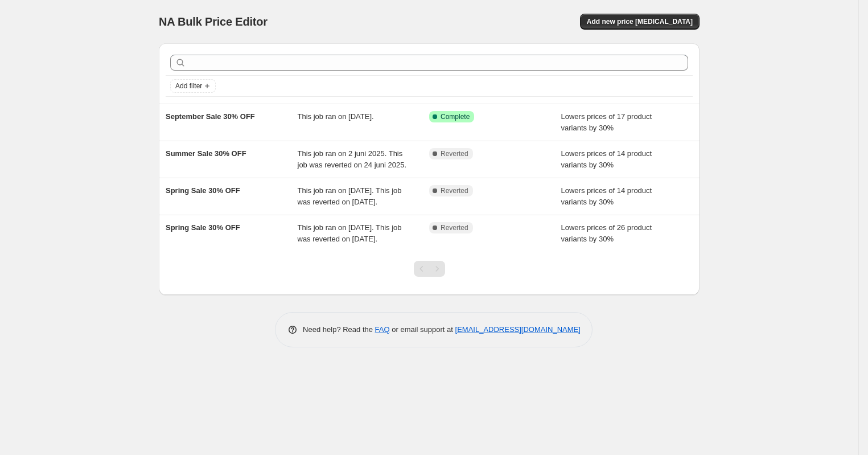  What do you see at coordinates (193, 86) in the screenshot?
I see `button: Add filter` at bounding box center [193, 86].